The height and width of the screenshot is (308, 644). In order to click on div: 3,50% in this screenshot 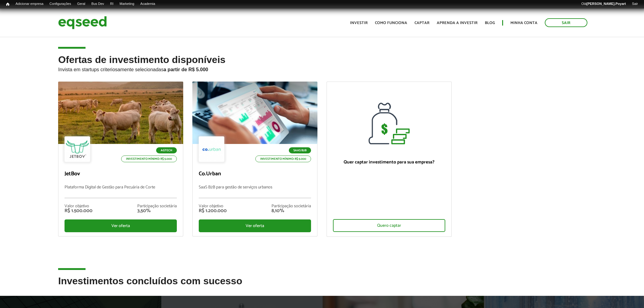, I will do `click(157, 211)`.